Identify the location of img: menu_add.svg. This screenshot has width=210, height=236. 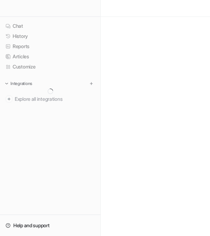
(91, 83).